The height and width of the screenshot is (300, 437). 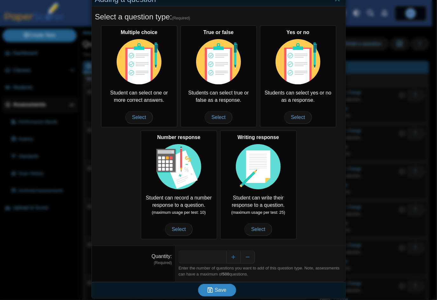 I want to click on div: Enter the number of questions you want to add of this question type. Note, assessments can have a..., so click(x=261, y=271).